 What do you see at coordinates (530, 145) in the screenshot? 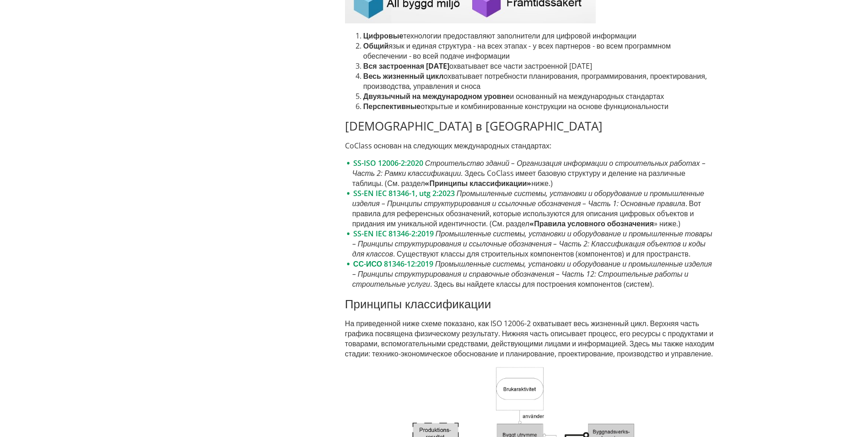
I see `p: CoClass основан на следующих международных стандартах:` at bounding box center [530, 145].